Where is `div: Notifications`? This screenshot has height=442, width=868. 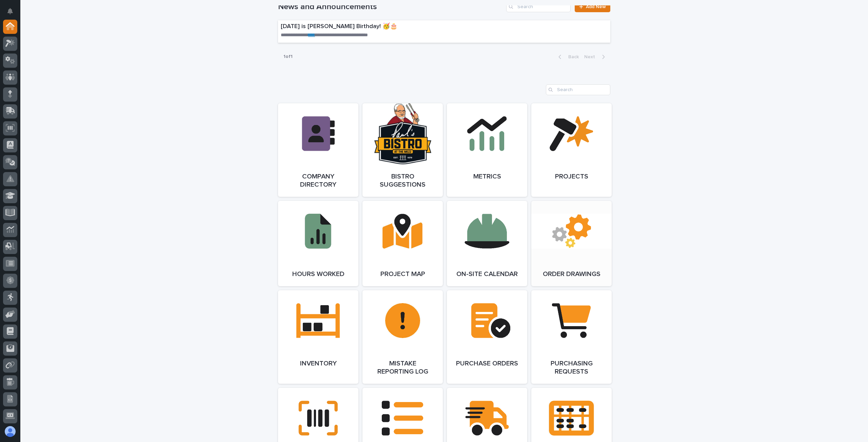
div: Notifications is located at coordinates (13, 14).